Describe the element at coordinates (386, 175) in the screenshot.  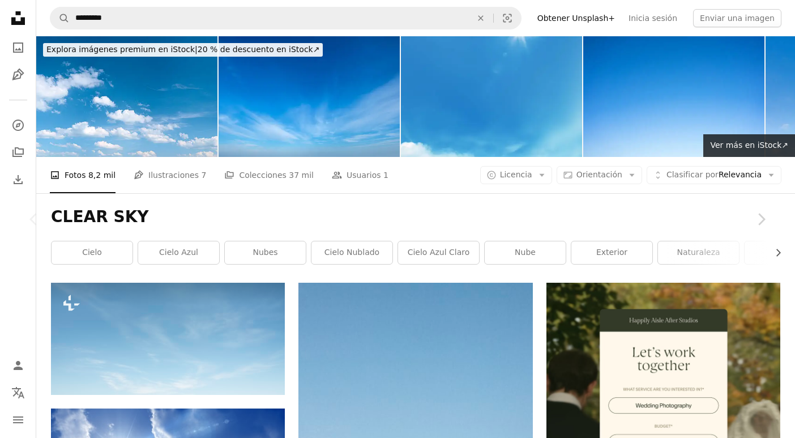
I see `span: 1` at that location.